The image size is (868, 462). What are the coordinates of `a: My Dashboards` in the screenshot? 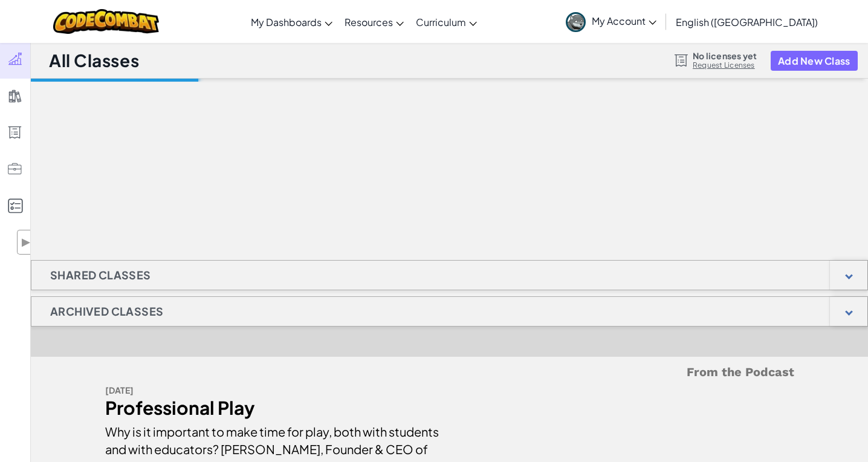 It's located at (292, 22).